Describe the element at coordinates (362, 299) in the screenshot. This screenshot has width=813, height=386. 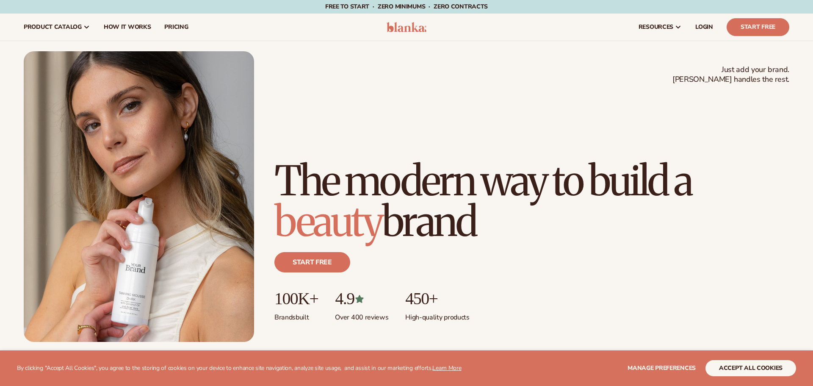
I see `p: 4.9` at that location.